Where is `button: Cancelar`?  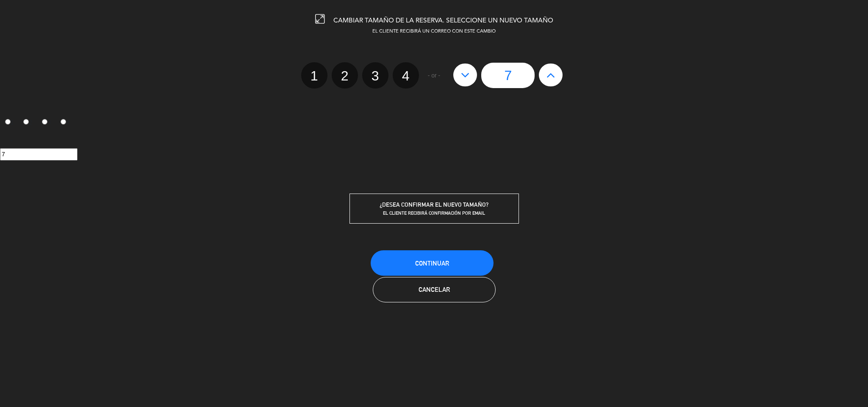 button: Cancelar is located at coordinates (434, 289).